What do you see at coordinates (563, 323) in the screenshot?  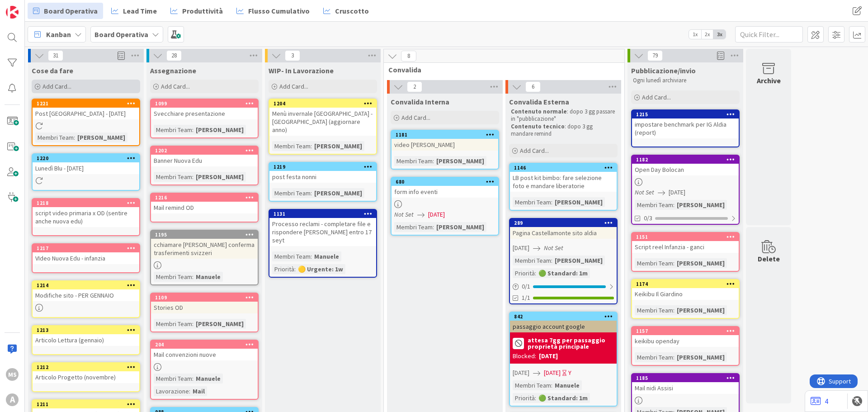 I see `div: 842passaggio account google` at bounding box center [563, 323].